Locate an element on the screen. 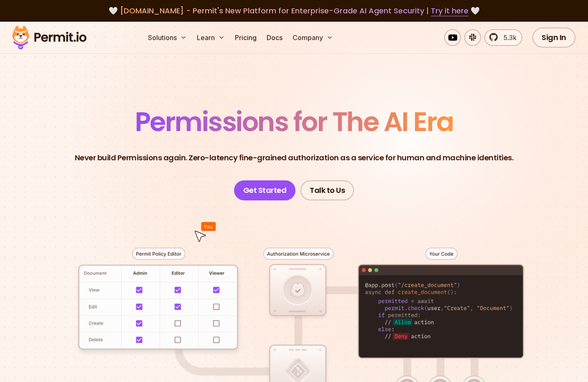 This screenshot has width=588, height=382. a: Talk to Us is located at coordinates (327, 190).